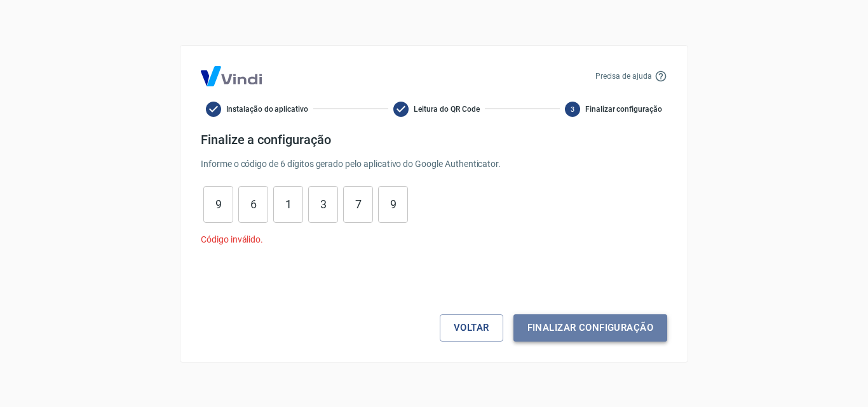  What do you see at coordinates (231, 76) in the screenshot?
I see `img: Logo Vind` at bounding box center [231, 76].